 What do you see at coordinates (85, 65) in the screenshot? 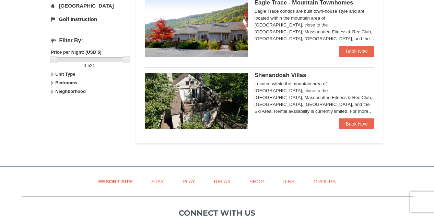
I see `span: 0` at bounding box center [85, 65].